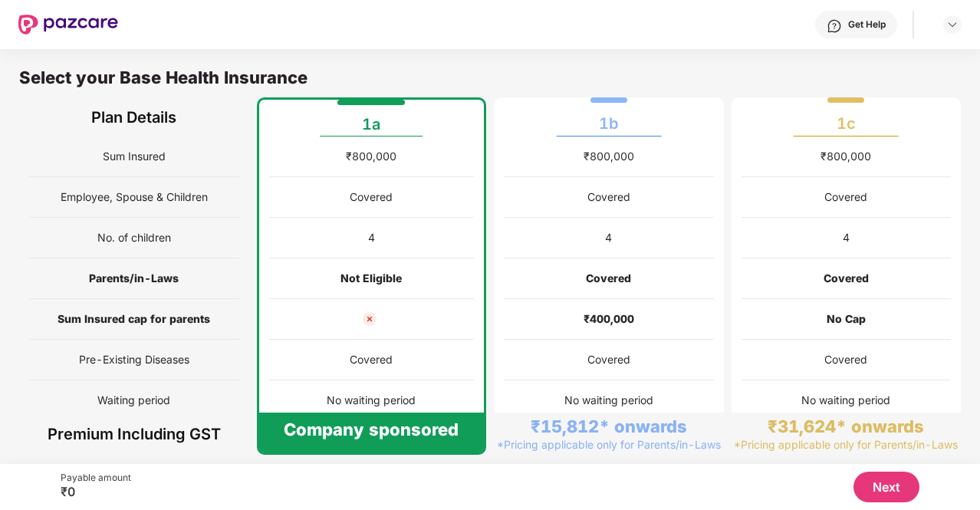  Describe the element at coordinates (866, 24) in the screenshot. I see `div: Get Help` at that location.